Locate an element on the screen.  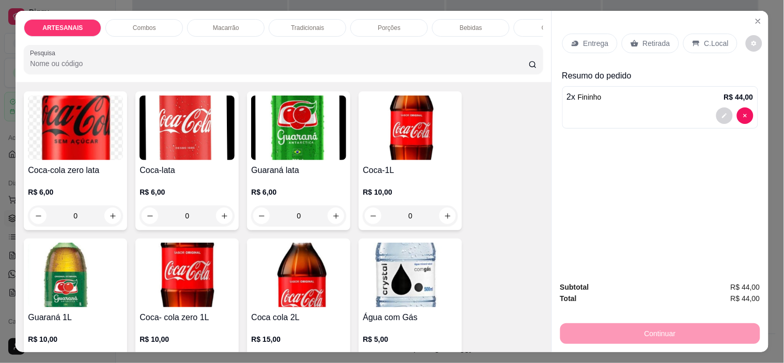
h4: Coca- cola zero 1L is located at coordinates (187, 318).